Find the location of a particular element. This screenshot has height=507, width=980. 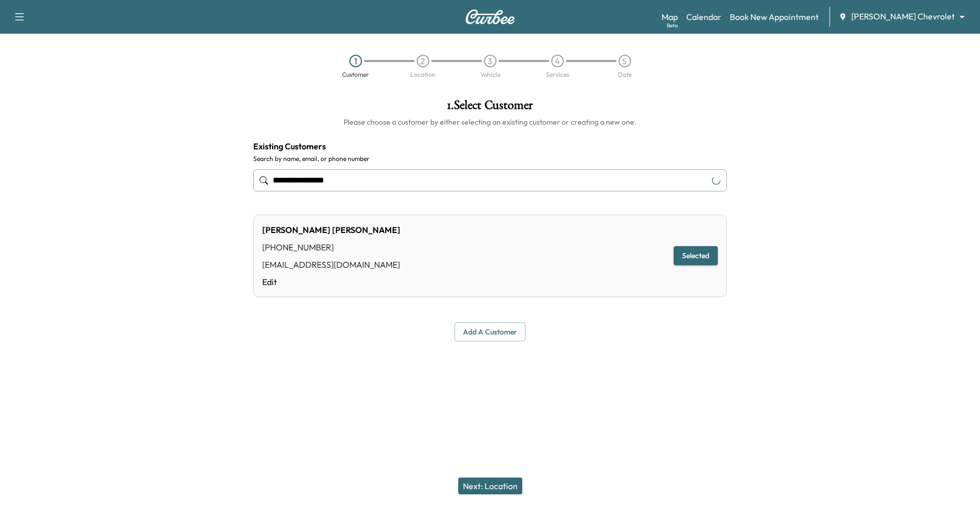

div: Vehicle is located at coordinates (490, 74).